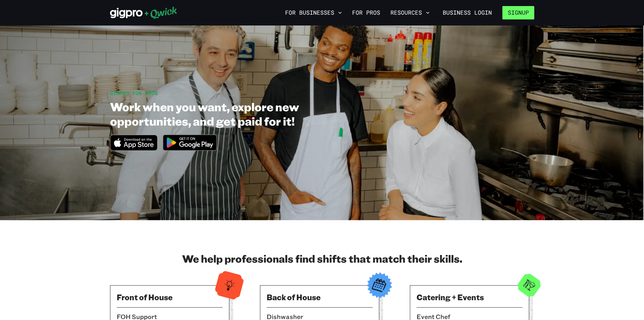  Describe the element at coordinates (468, 13) in the screenshot. I see `a: Business Login` at that location.